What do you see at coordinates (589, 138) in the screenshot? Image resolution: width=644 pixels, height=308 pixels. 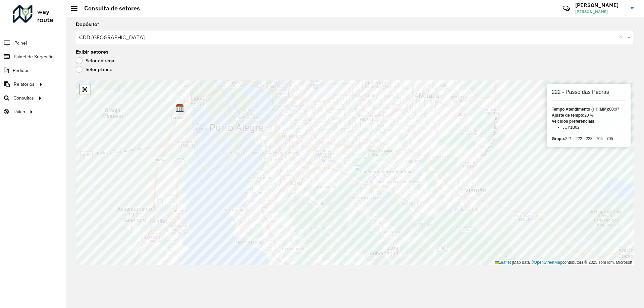 I see `div: 221 - 222 - 223 - 704 - 705` at bounding box center [589, 138].